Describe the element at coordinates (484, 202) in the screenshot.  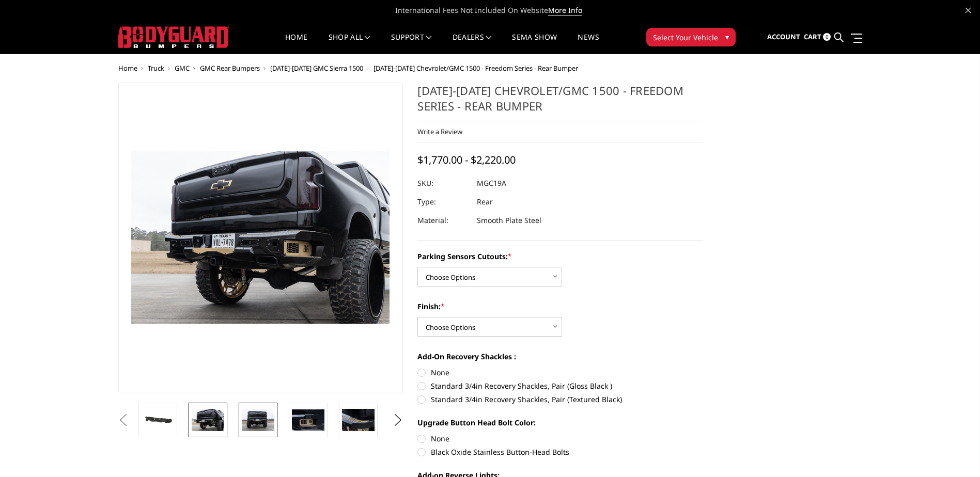
I see `dd: Rear` at that location.